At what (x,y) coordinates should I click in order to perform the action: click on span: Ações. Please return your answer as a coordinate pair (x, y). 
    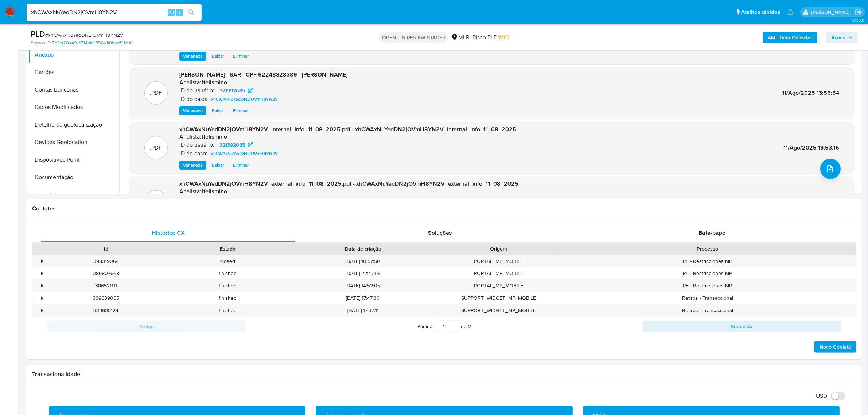
    Looking at the image, I should click on (838, 38).